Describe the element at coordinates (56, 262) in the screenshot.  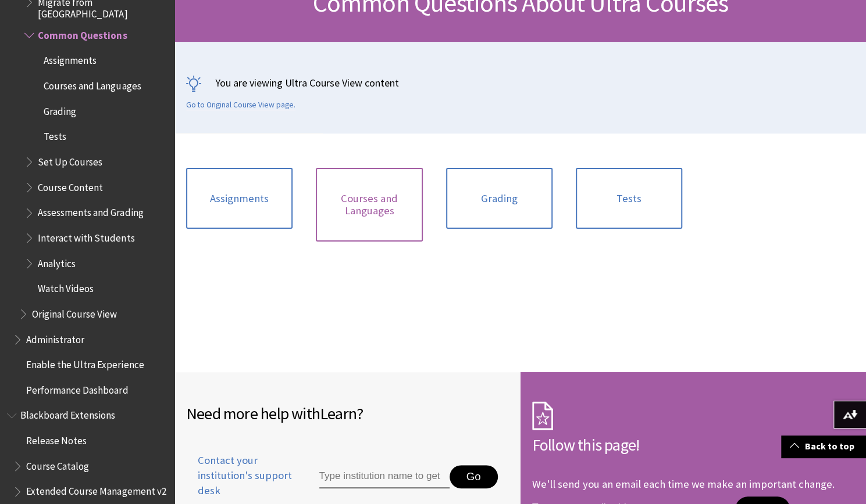
I see `span: Analytics` at that location.